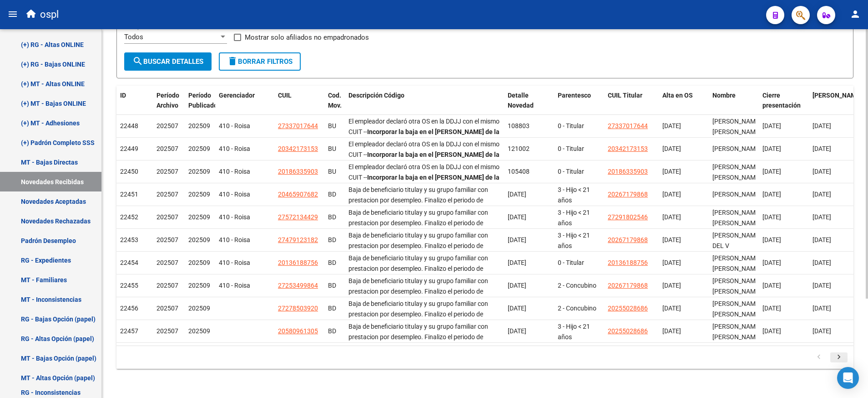 The height and width of the screenshot is (398, 868). Describe the element at coordinates (298, 240) in the screenshot. I see `span: 27479123182` at that location.